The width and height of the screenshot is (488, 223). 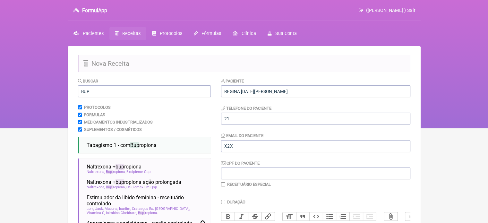 What do you see at coordinates (329, 217) in the screenshot?
I see `button: Bullets` at bounding box center [329, 217].